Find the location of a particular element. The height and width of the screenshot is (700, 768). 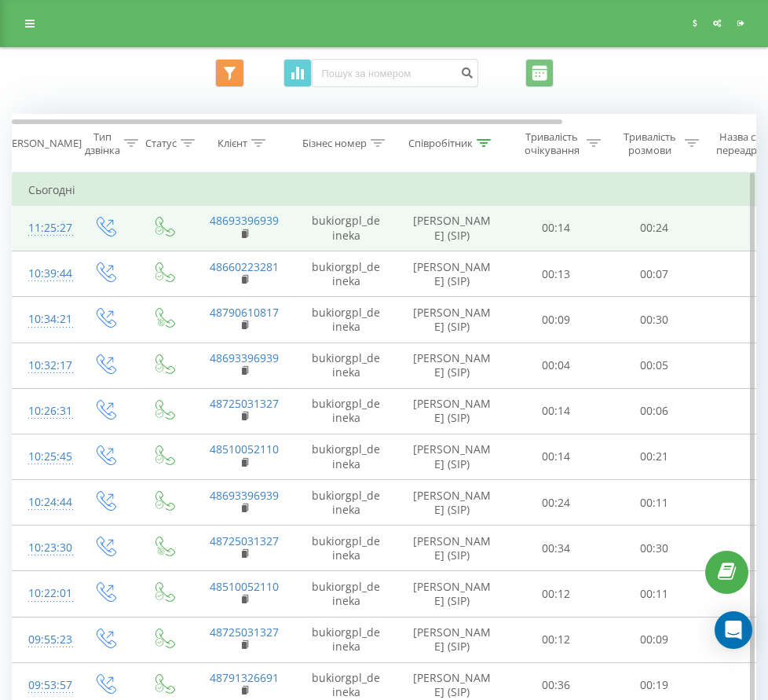

div: 10:24:44 is located at coordinates (44, 502).